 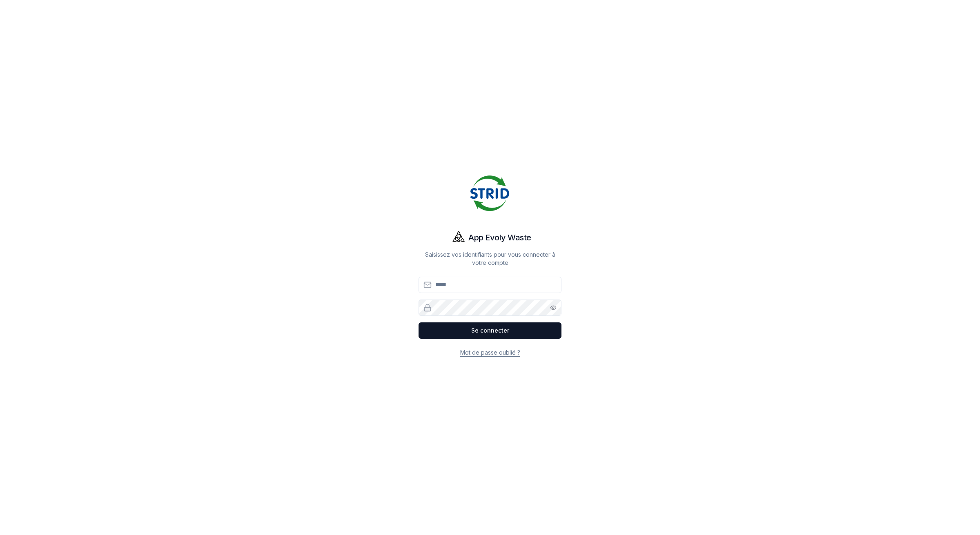 What do you see at coordinates (500, 237) in the screenshot?
I see `h1: App Evoly Waste` at bounding box center [500, 237].